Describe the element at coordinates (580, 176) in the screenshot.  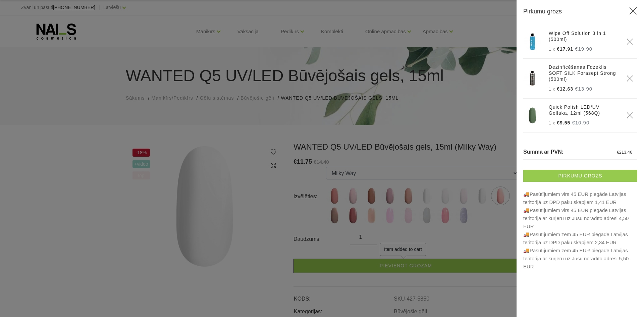
I see `a: Pirkumu grozs` at that location.